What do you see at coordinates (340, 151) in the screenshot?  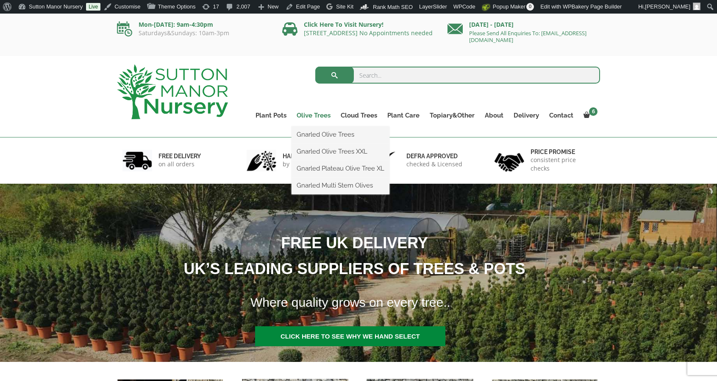 I see `a: Gnarled Olive Trees XXL` at bounding box center [340, 151].